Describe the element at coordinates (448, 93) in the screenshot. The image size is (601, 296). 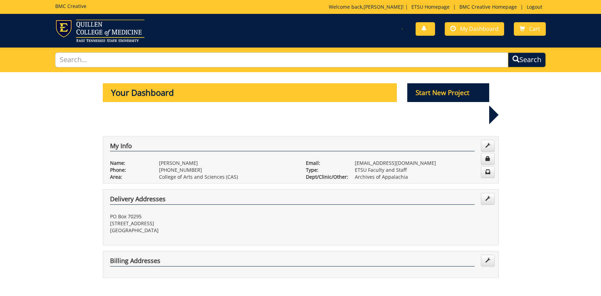
I see `p: Start New Project` at that location.